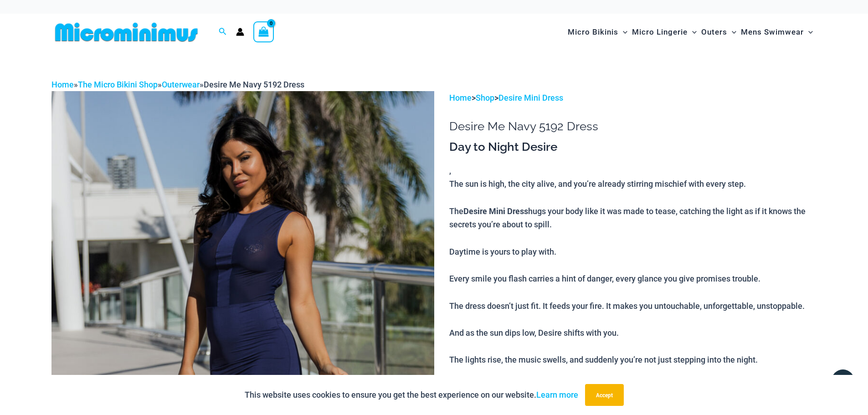 This screenshot has width=868, height=415. I want to click on a: Shop, so click(485, 97).